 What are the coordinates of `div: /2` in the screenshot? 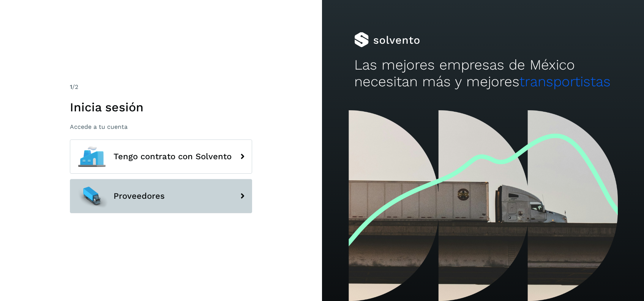 It's located at (161, 87).